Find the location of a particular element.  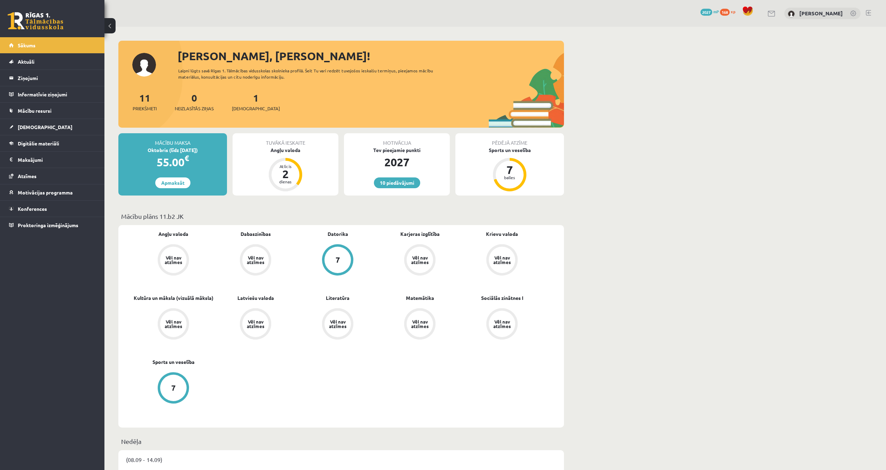

a: Krievu valoda is located at coordinates (502, 234).